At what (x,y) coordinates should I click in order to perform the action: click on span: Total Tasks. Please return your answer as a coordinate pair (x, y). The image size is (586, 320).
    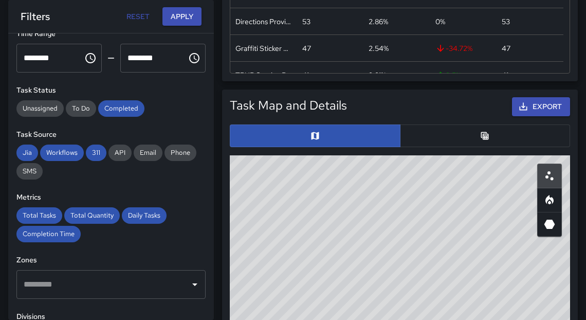
    Looking at the image, I should click on (39, 215).